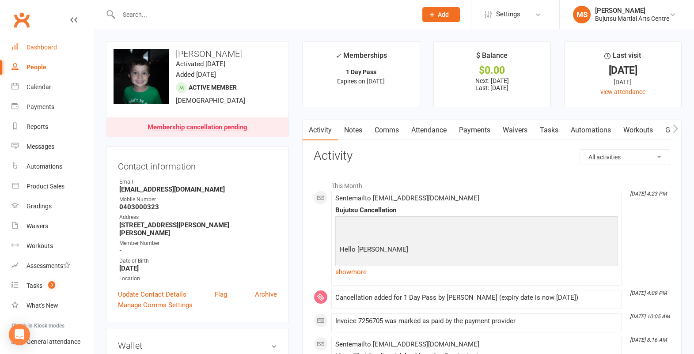  Describe the element at coordinates (48, 266) in the screenshot. I see `div: Assessments` at that location.